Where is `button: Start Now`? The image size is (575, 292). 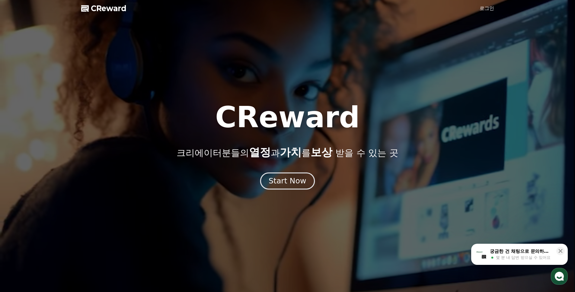 button: Start Now is located at coordinates (287, 181).